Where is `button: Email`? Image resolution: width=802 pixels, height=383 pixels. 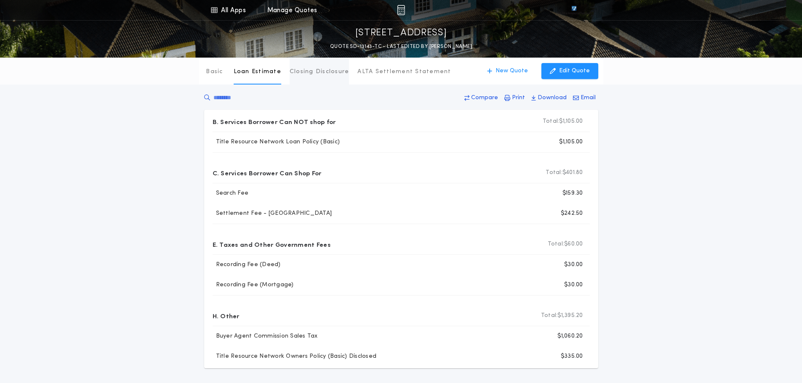
button: Email is located at coordinates (584, 98).